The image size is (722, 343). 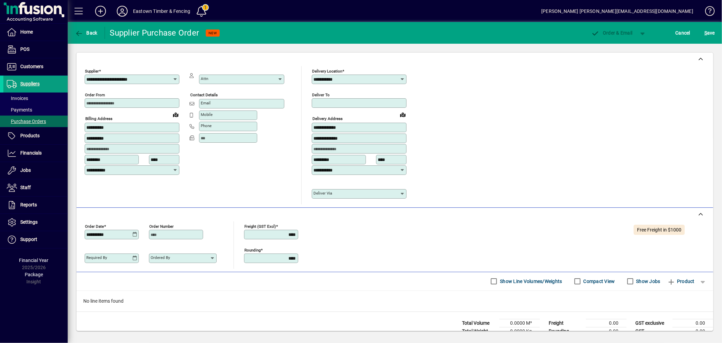 I want to click on a: Home, so click(x=36, y=32).